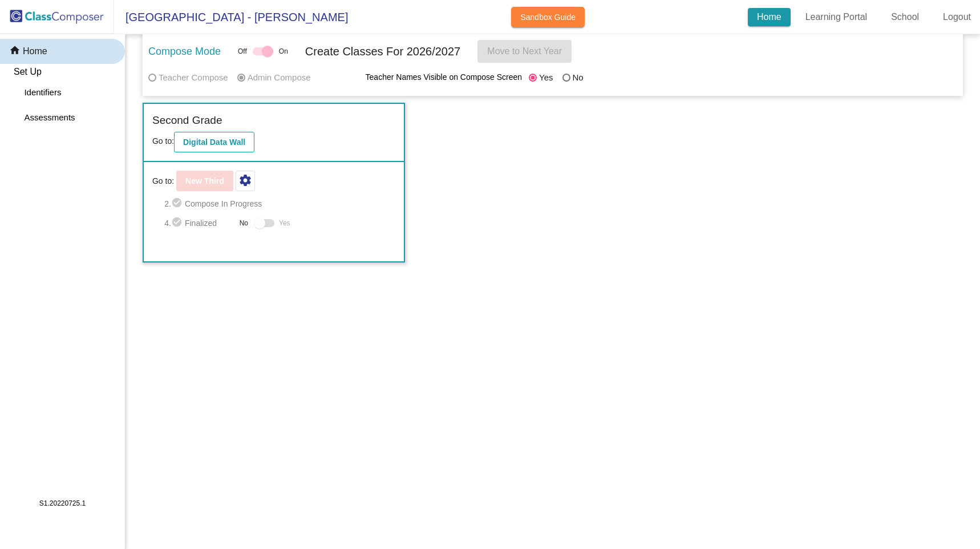 The image size is (980, 549). I want to click on p: Home, so click(35, 51).